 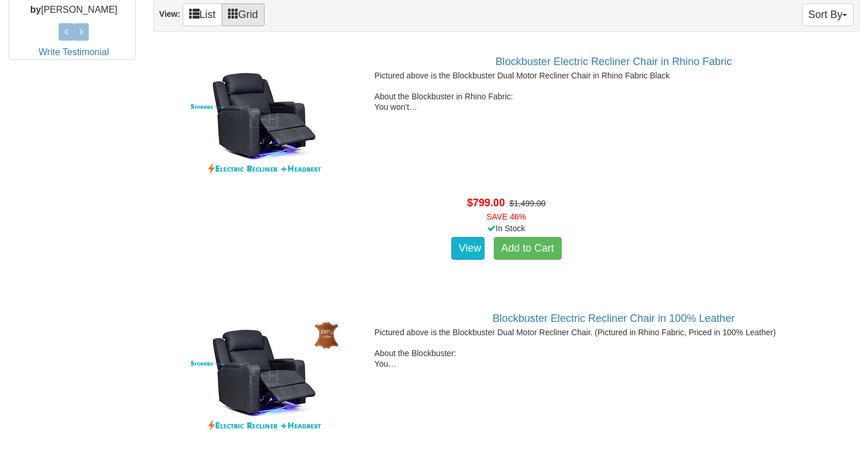 What do you see at coordinates (243, 14) in the screenshot?
I see `a: Grid` at bounding box center [243, 14].